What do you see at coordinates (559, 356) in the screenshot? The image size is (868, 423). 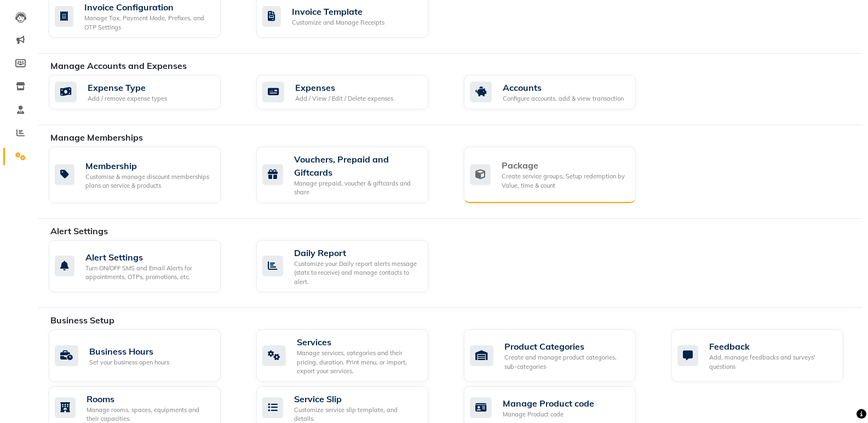 I see `a: Product CategoriesCreate and manage product categories, sub-categories` at bounding box center [559, 356].